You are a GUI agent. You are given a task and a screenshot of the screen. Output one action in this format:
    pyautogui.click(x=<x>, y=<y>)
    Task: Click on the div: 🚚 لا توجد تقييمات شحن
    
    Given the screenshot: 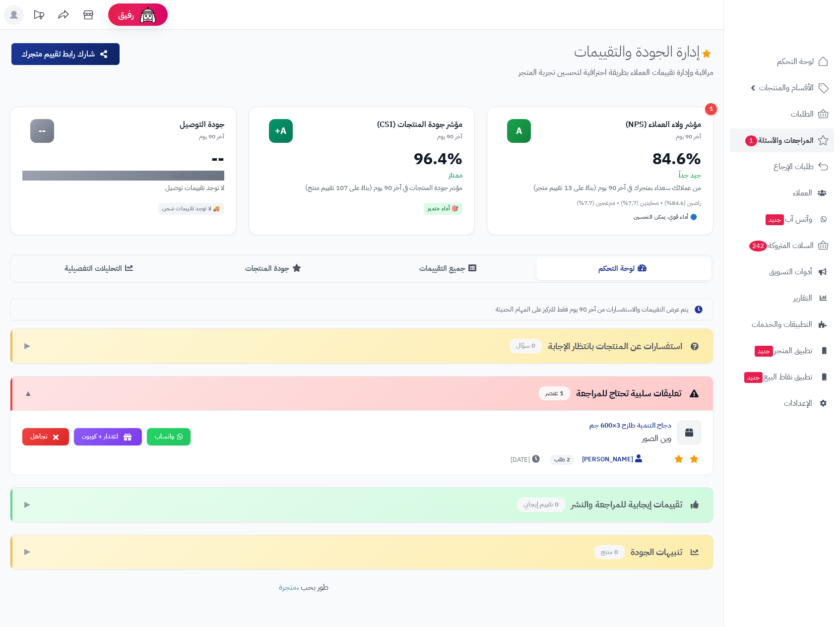 What is the action you would take?
    pyautogui.click(x=191, y=209)
    